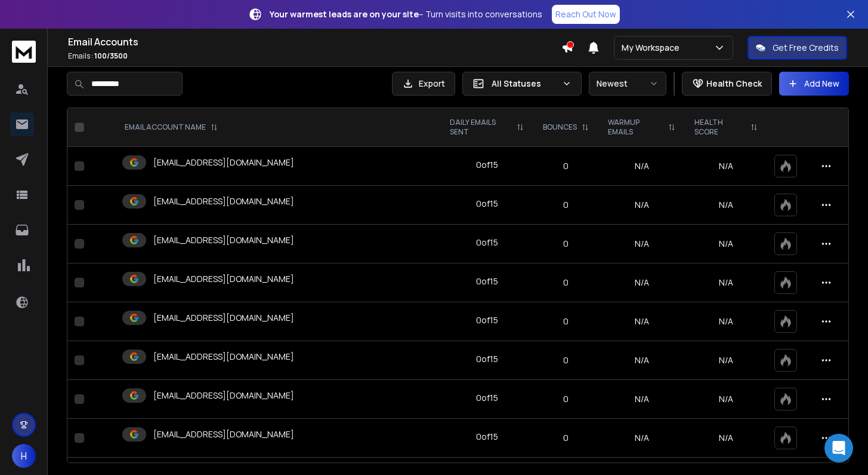  What do you see at coordinates (171, 127) in the screenshot?
I see `div: EMAIL ACCOUNT NAME` at bounding box center [171, 127].